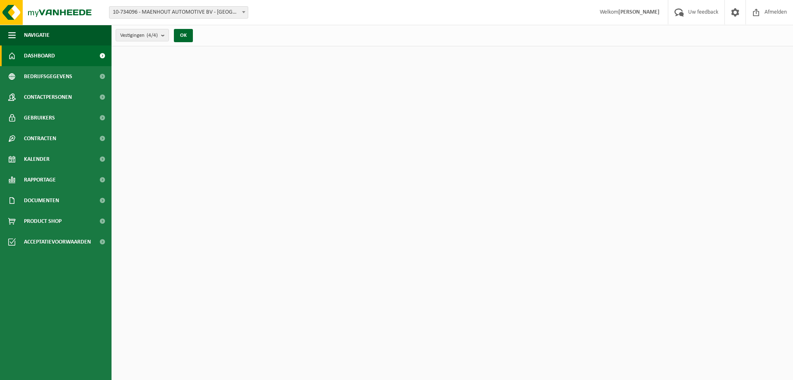  What do you see at coordinates (178, 12) in the screenshot?
I see `span: 10-734096 - MAENHOUT AUTOMOTIVE BV - BRUGGE` at bounding box center [178, 12].